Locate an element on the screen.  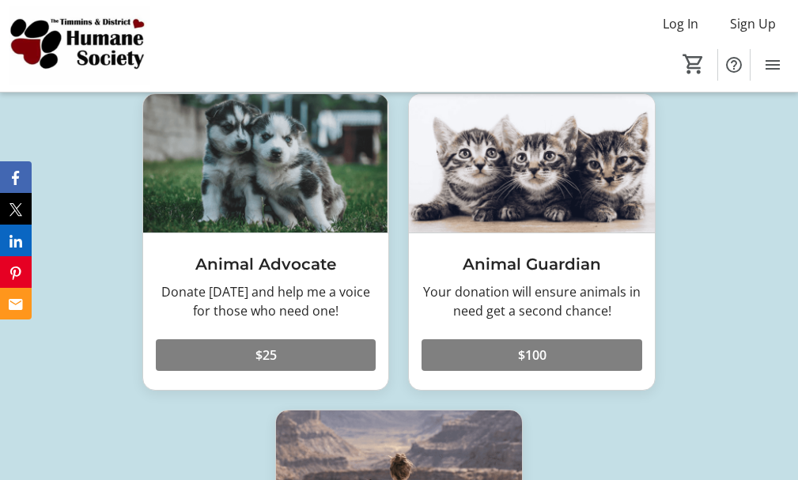
span: Log In is located at coordinates (680, 24).